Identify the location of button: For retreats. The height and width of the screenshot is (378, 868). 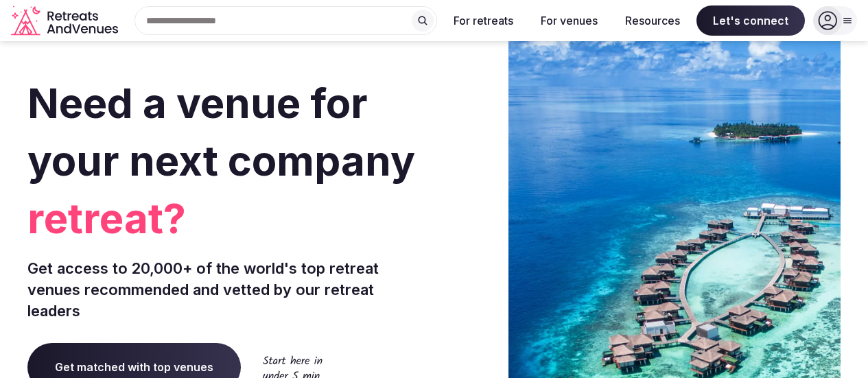
(483, 21).